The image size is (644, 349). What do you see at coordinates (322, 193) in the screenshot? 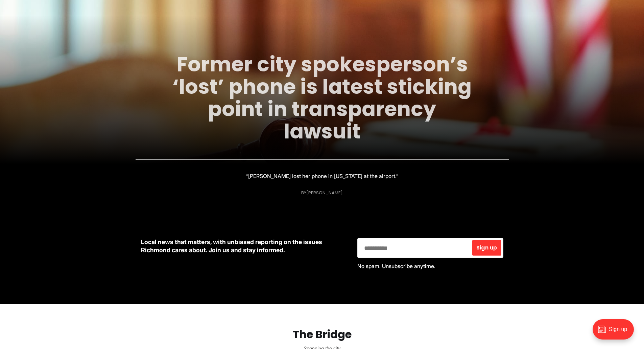
I see `div: By` at bounding box center [322, 193].